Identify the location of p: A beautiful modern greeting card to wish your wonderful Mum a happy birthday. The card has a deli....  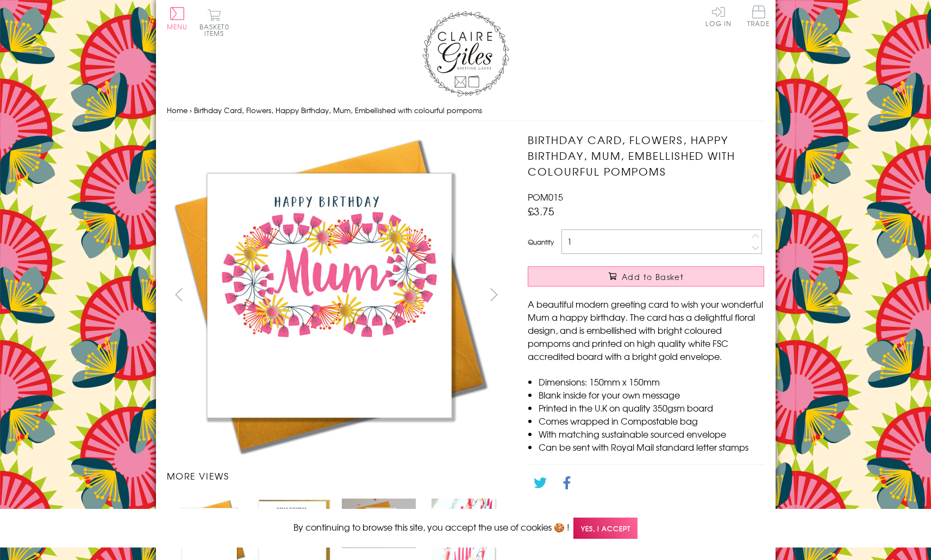
(646, 330).